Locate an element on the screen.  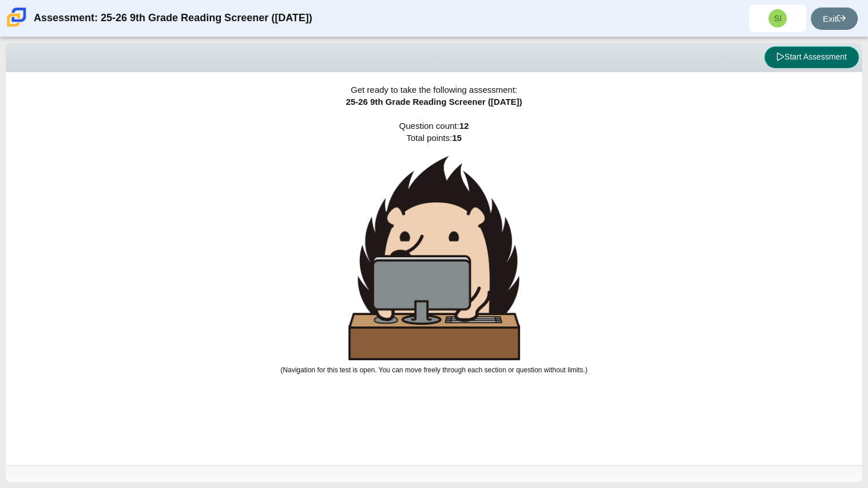
a: Carmen School of Science & Technology is located at coordinates (17, 25).